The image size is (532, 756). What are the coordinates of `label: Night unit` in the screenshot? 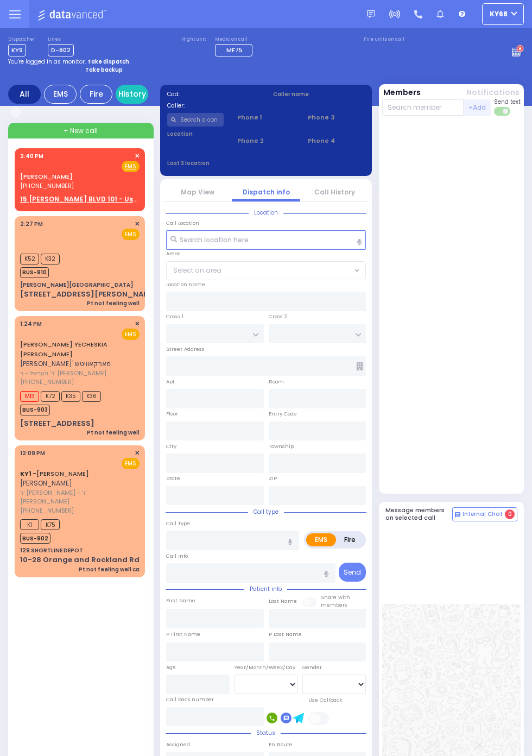 It's located at (193, 40).